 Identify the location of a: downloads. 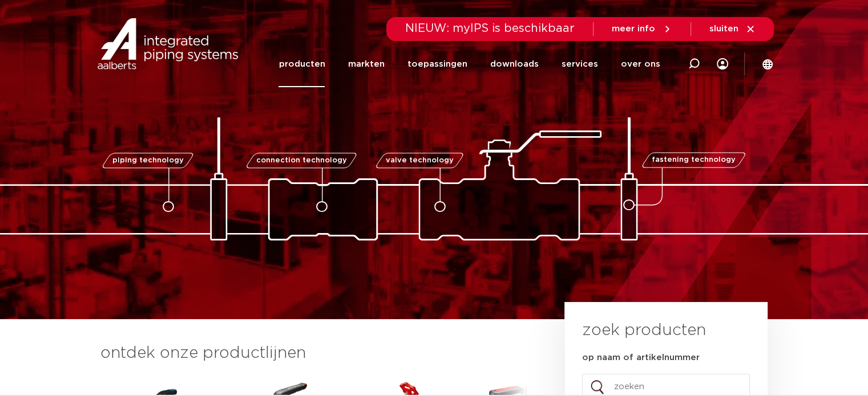
(513, 63).